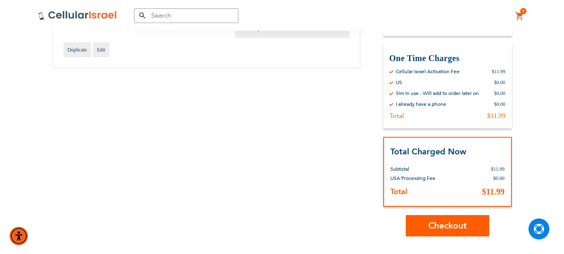 The image size is (564, 254). What do you see at coordinates (399, 82) in the screenshot?
I see `div: US` at bounding box center [399, 82].